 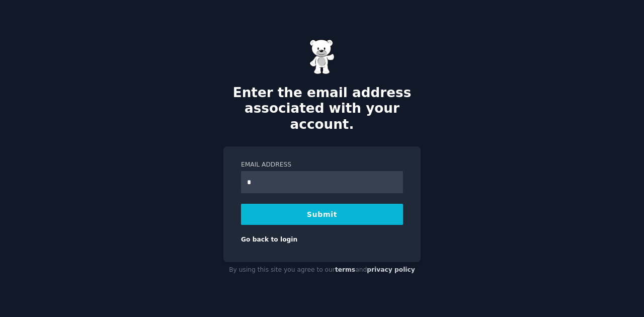 I want to click on button: Submit, so click(x=322, y=215).